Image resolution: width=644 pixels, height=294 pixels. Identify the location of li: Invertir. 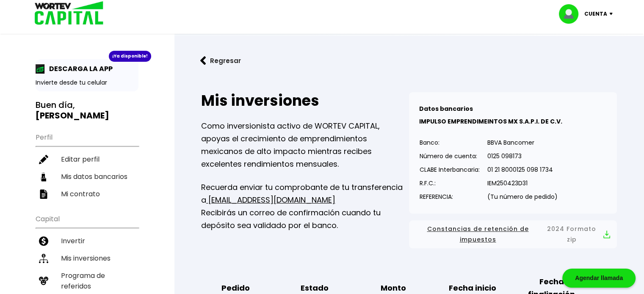
(87, 240).